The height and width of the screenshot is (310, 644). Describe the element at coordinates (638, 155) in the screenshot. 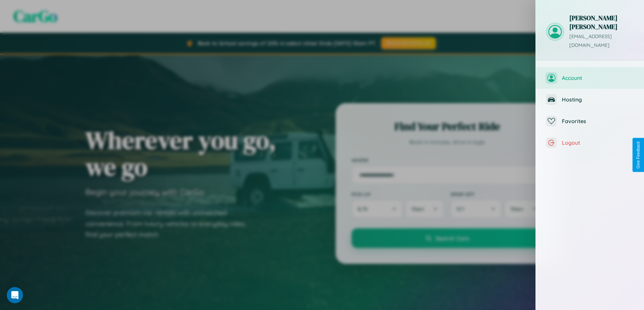

I see `div: Give Feedback` at that location.